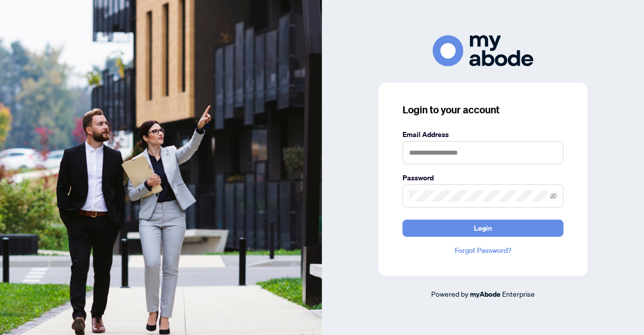 Image resolution: width=644 pixels, height=335 pixels. Describe the element at coordinates (483, 135) in the screenshot. I see `label: Email Address` at that location.